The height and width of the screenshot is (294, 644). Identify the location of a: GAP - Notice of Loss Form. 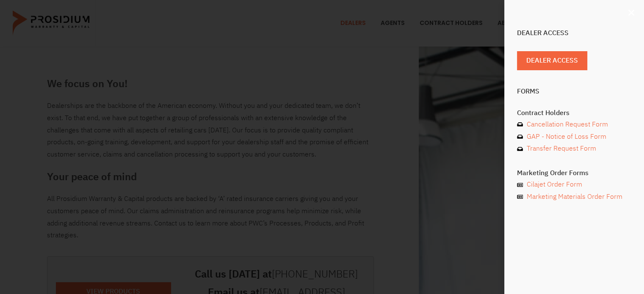
(574, 137).